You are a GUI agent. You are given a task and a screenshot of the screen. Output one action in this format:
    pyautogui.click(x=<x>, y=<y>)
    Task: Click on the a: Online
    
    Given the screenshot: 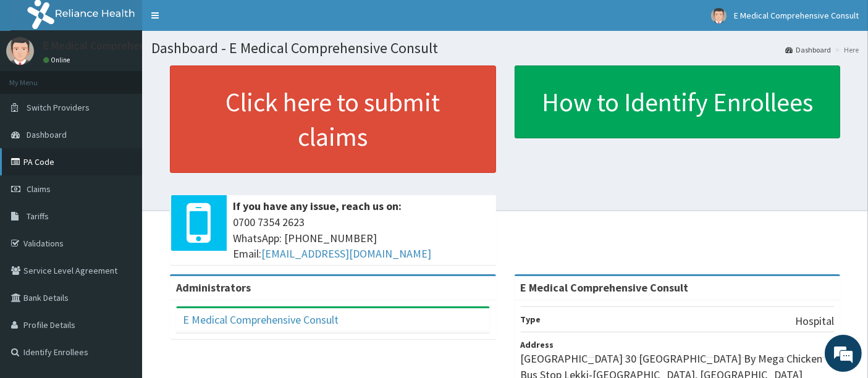 What is the action you would take?
    pyautogui.click(x=58, y=60)
    